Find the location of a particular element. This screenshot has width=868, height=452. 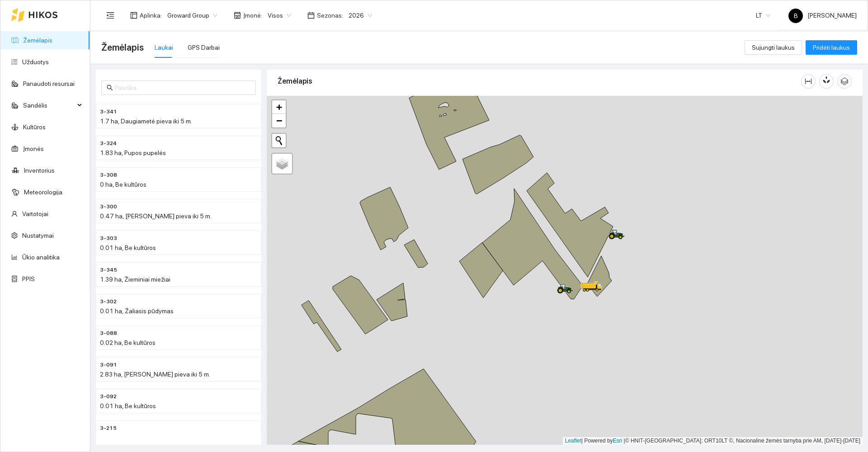

span: 3-324 is located at coordinates (108, 143).